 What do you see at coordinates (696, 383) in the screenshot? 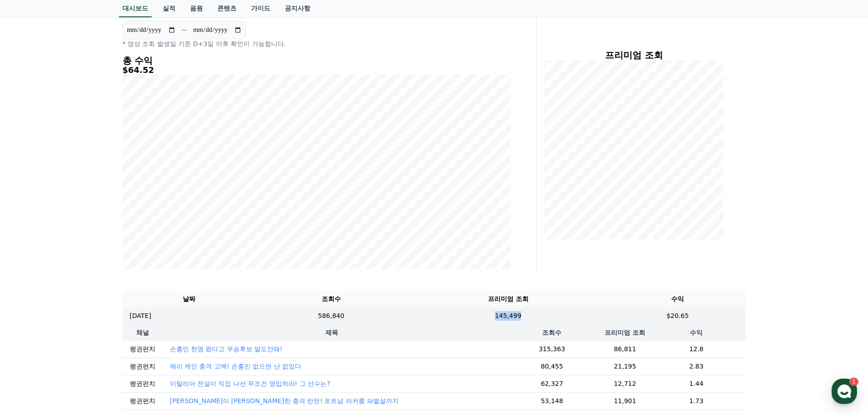
I see `td: 1.44` at bounding box center [696, 383].